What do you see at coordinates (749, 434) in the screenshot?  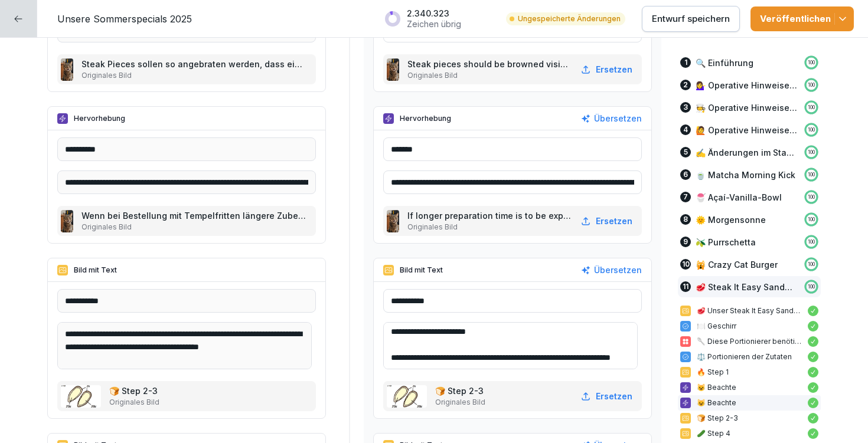 I see `p: 🥒 Step 4` at bounding box center [749, 434].